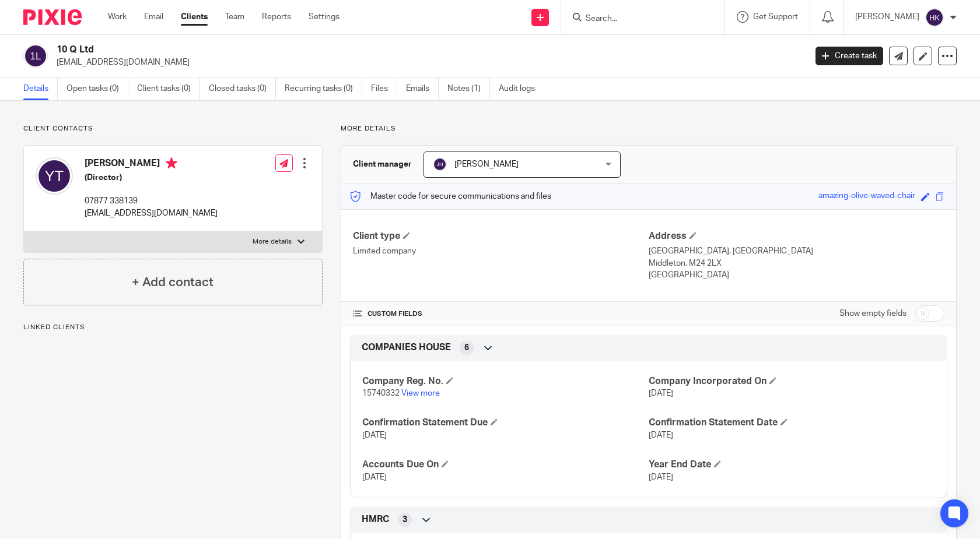 This screenshot has height=539, width=980. Describe the element at coordinates (775, 17) in the screenshot. I see `span: Get Support` at that location.